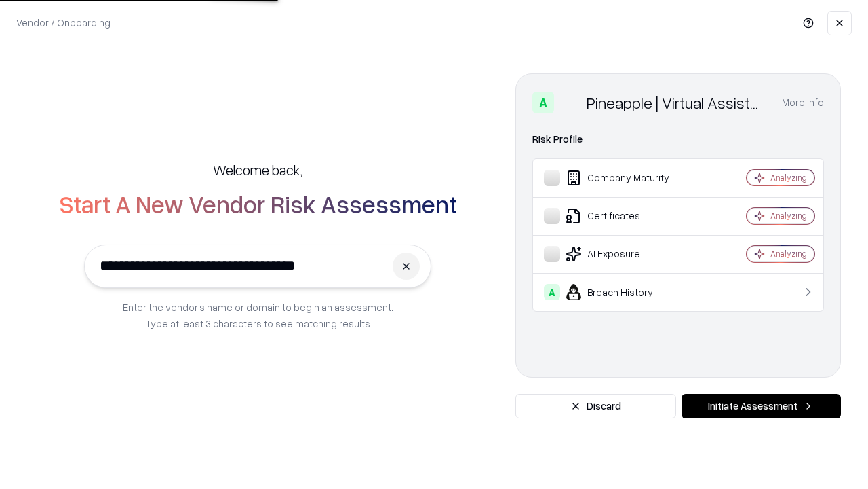 The width and height of the screenshot is (868, 489). I want to click on p: Enter the vendor’s name or domain to begin an assessment. Type at least 3 characters to see match..., so click(257, 315).